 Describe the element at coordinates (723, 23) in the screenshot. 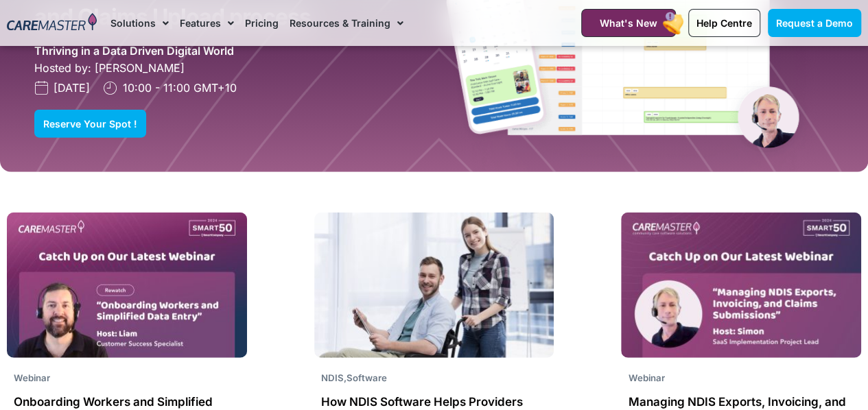

I see `span: Help Centre` at that location.